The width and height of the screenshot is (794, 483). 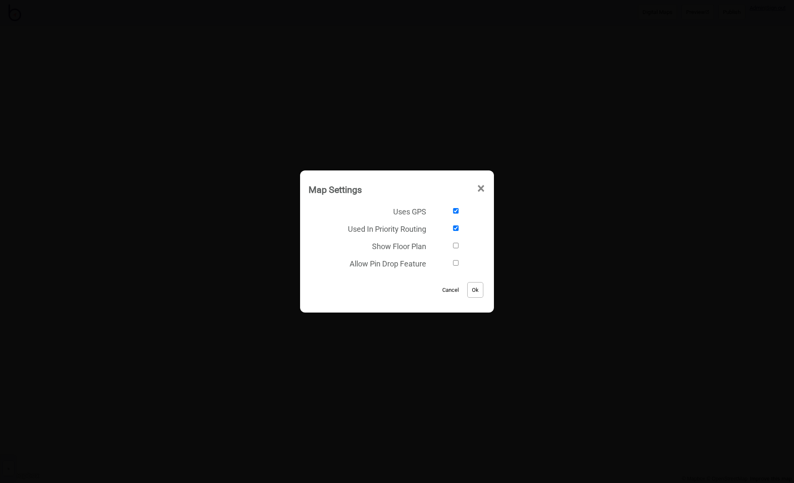 I want to click on input: Used In Priority Routing, so click(x=456, y=228).